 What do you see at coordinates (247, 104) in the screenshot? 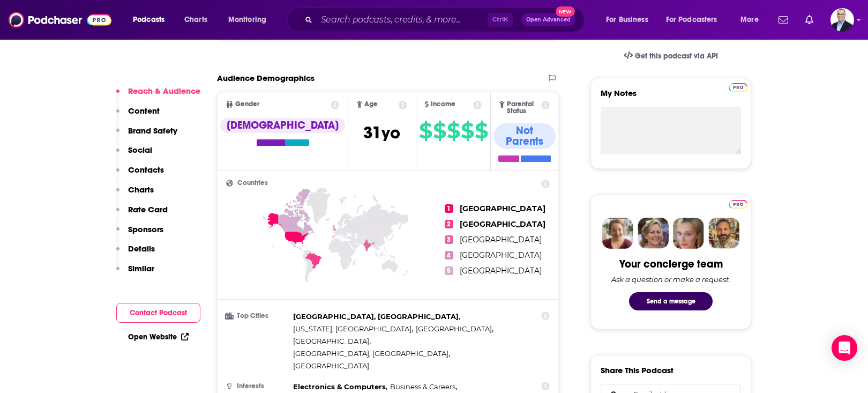
I see `span: Gender` at bounding box center [247, 104].